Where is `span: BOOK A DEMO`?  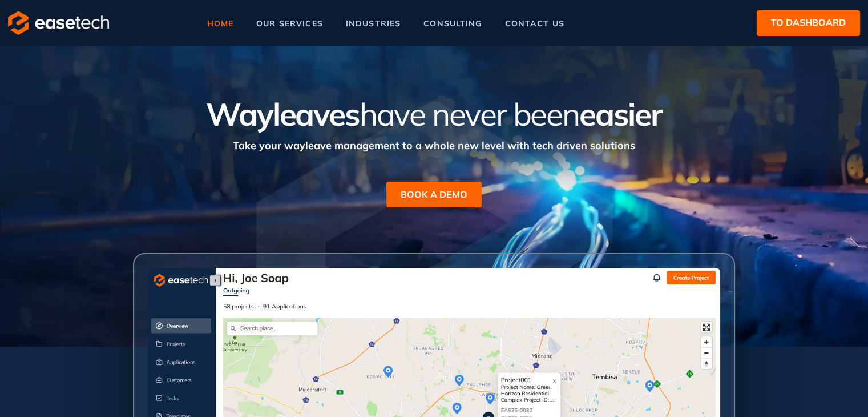
span: BOOK A DEMO is located at coordinates (434, 194).